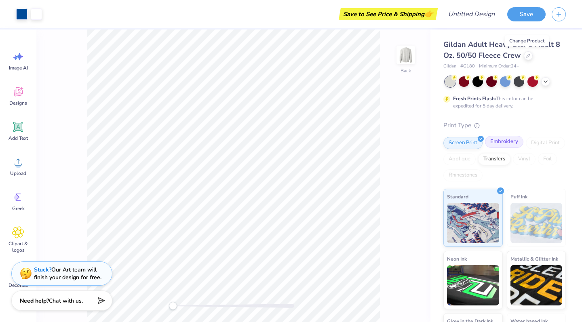 The image size is (582, 322). I want to click on span: Decorate, so click(18, 286).